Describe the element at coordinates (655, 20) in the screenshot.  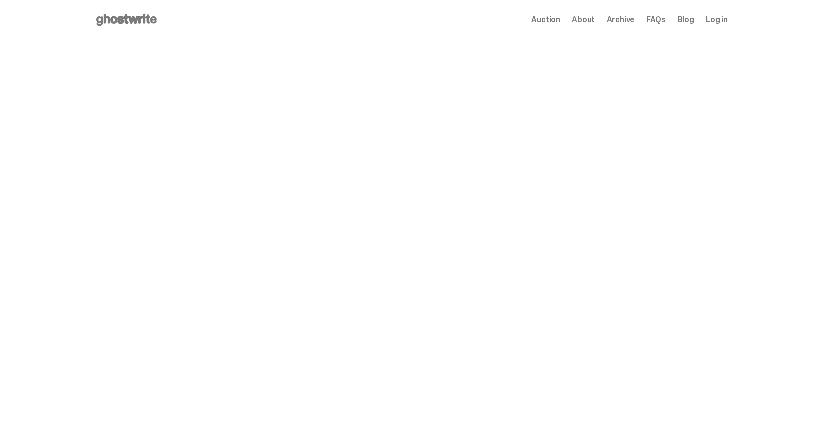
I see `a: FAQs` at that location.